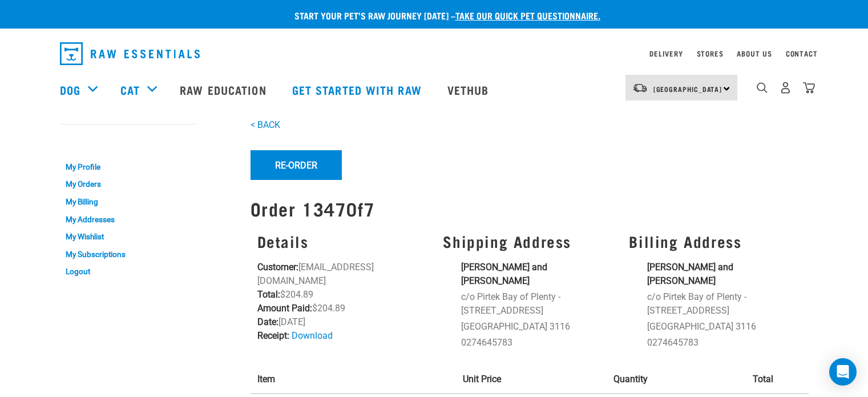 The width and height of the screenshot is (868, 397). Describe the element at coordinates (344, 241) in the screenshot. I see `h3: Details` at that location.